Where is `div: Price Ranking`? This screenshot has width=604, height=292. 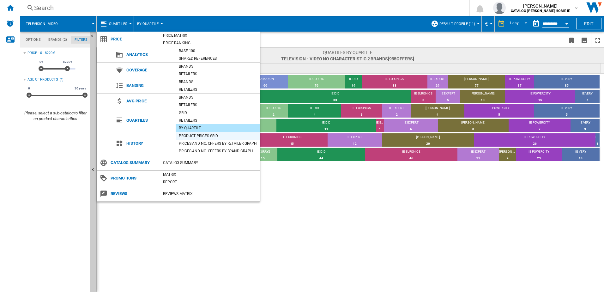 div: Price Ranking is located at coordinates (210, 43).